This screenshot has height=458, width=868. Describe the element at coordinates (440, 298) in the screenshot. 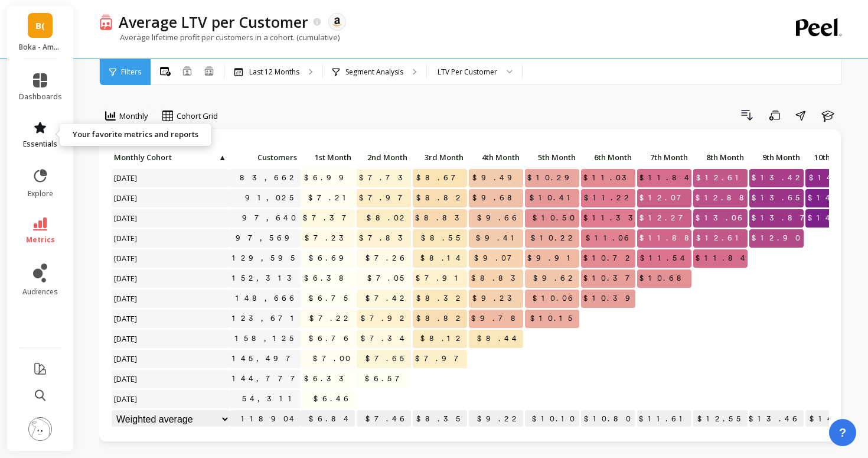

I see `span: $8.32` at that location.